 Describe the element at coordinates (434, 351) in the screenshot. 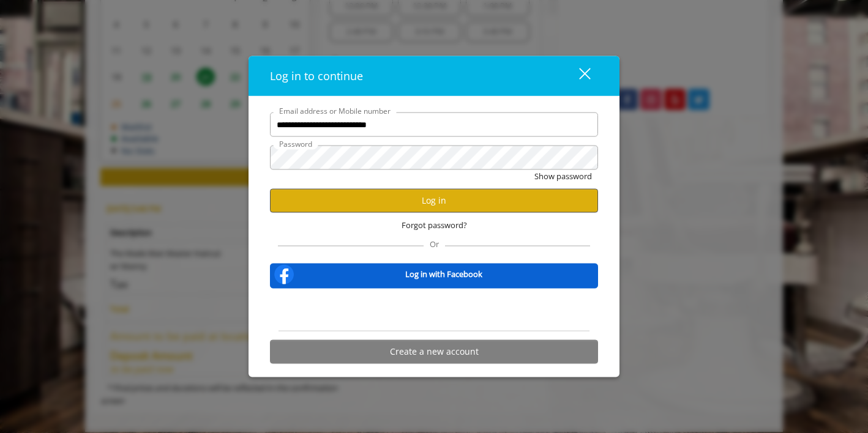

I see `button: Create a new account` at that location.